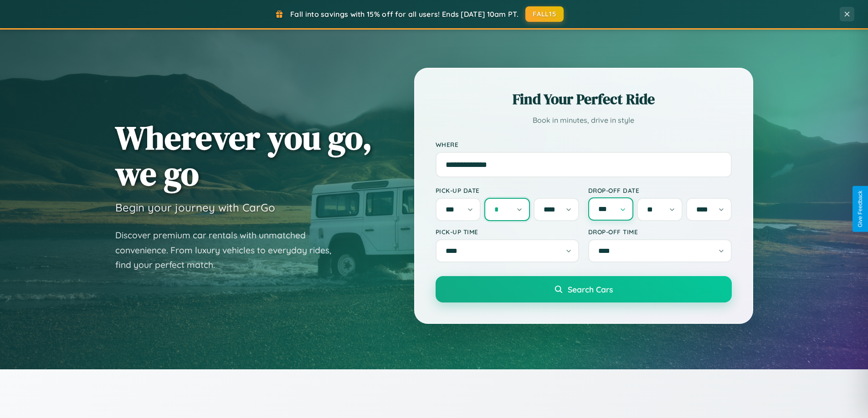 The height and width of the screenshot is (418, 868). I want to click on label: Pick-up Time, so click(507, 231).